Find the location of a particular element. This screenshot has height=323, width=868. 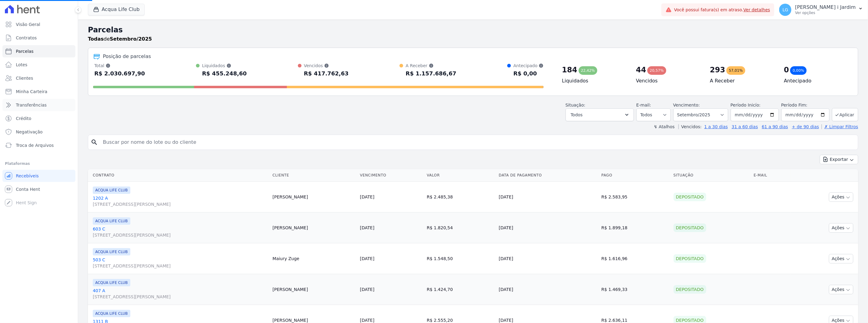

a: Transferências is located at coordinates (39, 105).